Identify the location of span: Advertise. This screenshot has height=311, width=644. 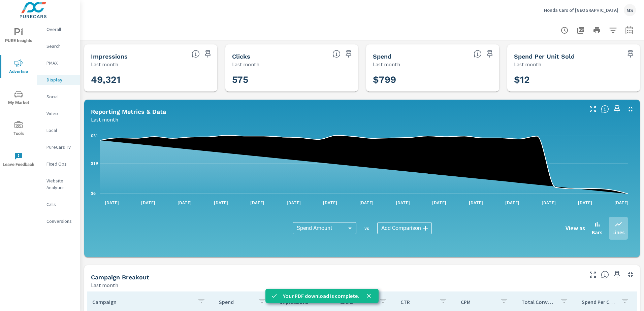
(18, 68).